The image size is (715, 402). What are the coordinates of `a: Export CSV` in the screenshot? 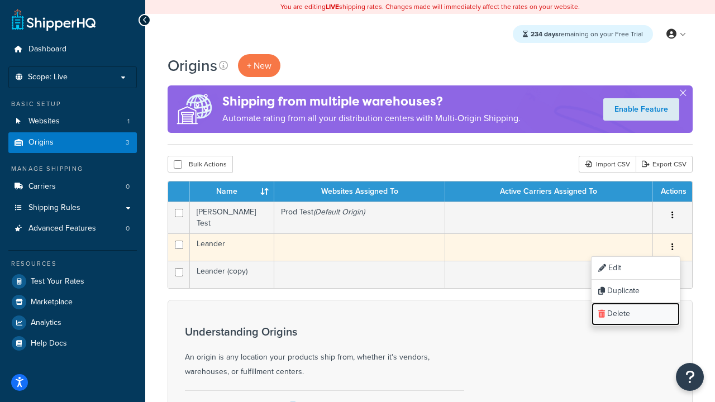 It's located at (664, 164).